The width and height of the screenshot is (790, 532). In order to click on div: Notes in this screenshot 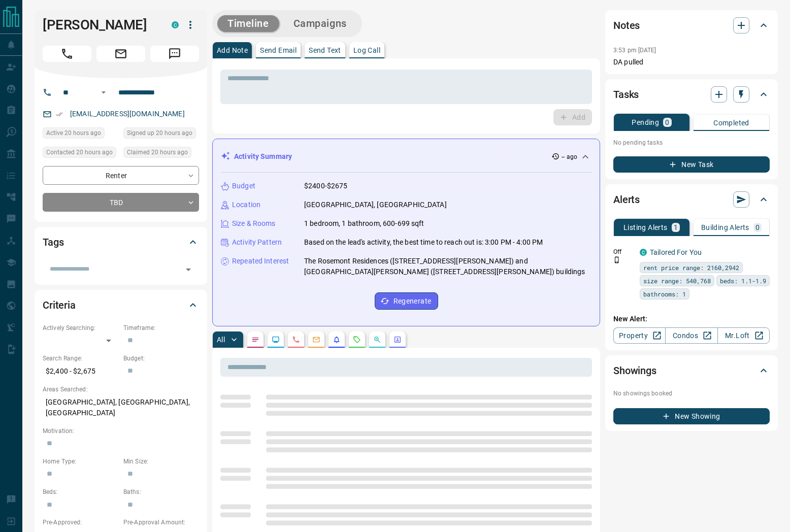, I will do `click(692, 25)`.